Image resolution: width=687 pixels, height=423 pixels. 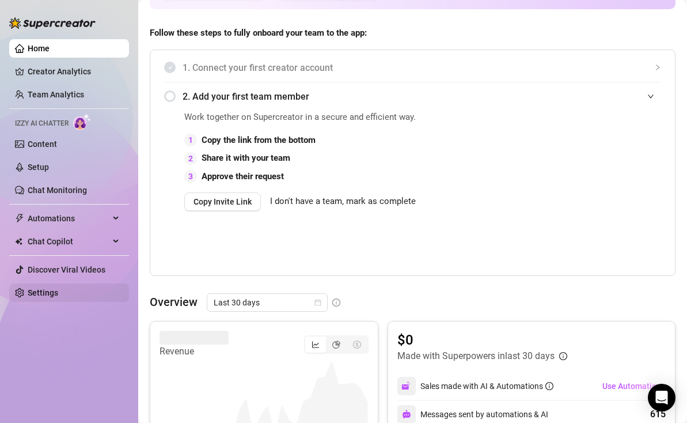 What do you see at coordinates (487, 386) in the screenshot?
I see `div: Sales made with AI & Automations` at bounding box center [487, 386].